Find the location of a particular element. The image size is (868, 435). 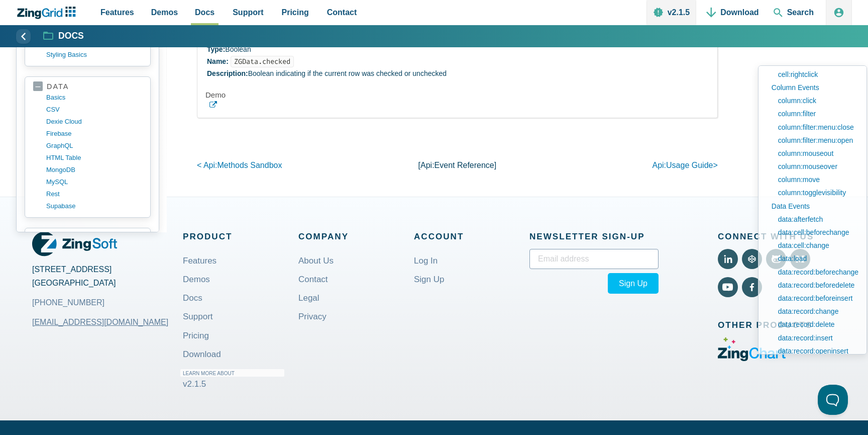

button: Sign Up is located at coordinates (633, 283).